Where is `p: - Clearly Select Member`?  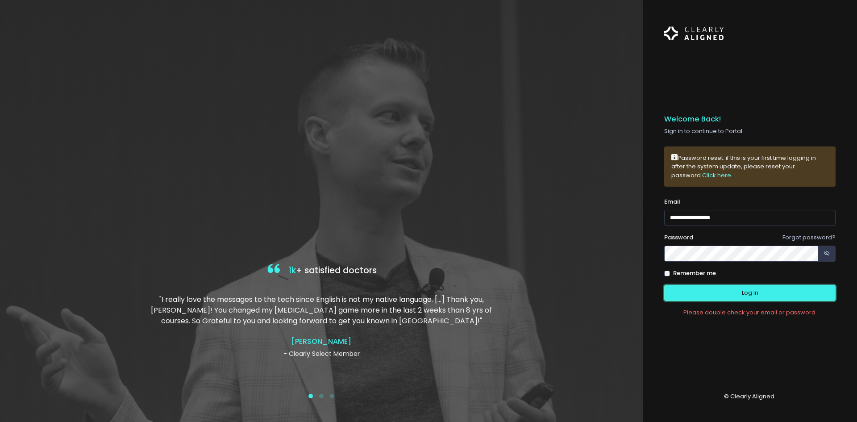
p: - Clearly Select Member is located at coordinates (321, 354).